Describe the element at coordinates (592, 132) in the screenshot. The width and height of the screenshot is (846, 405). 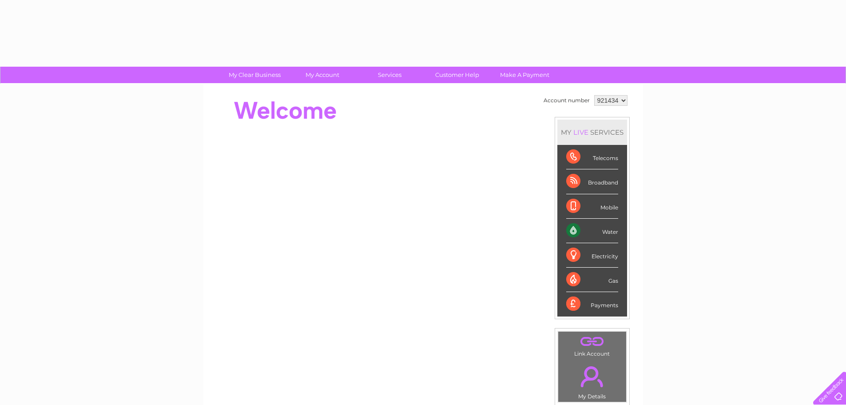
I see `div: MY SERVICES` at that location.